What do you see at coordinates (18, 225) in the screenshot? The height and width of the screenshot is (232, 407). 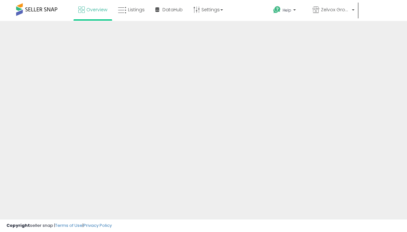 I see `strong: Copyright` at bounding box center [18, 225].